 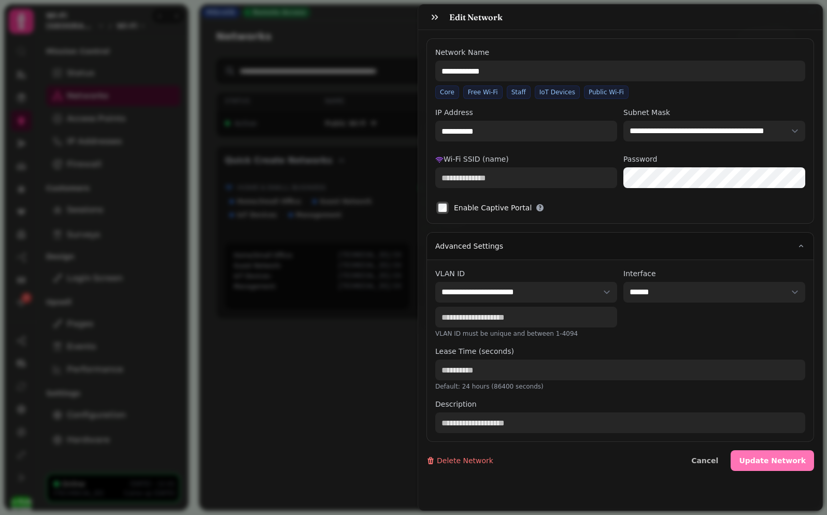 What do you see at coordinates (621, 352) in the screenshot?
I see `label: Lease Time (seconds)` at bounding box center [621, 352].